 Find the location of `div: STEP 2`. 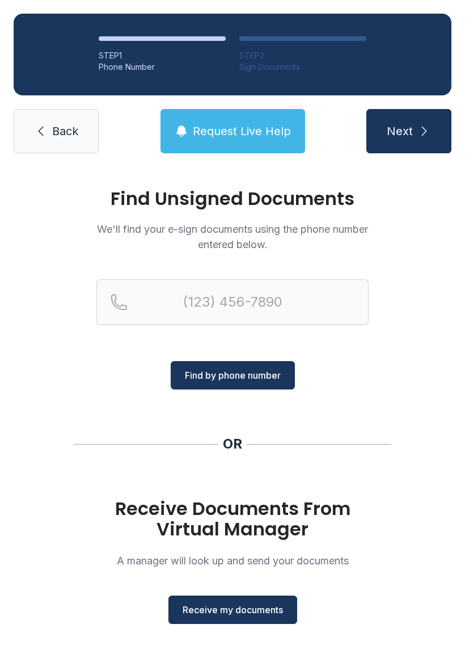

div: STEP 2 is located at coordinates (303, 56).